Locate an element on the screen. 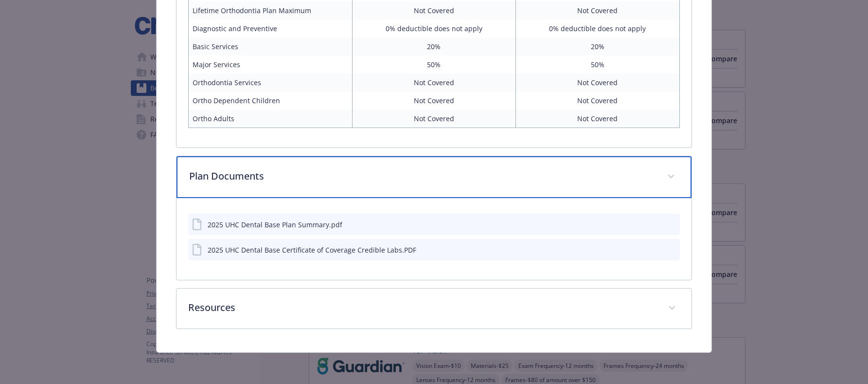 The height and width of the screenshot is (384, 868). p: Resources is located at coordinates (422, 307).